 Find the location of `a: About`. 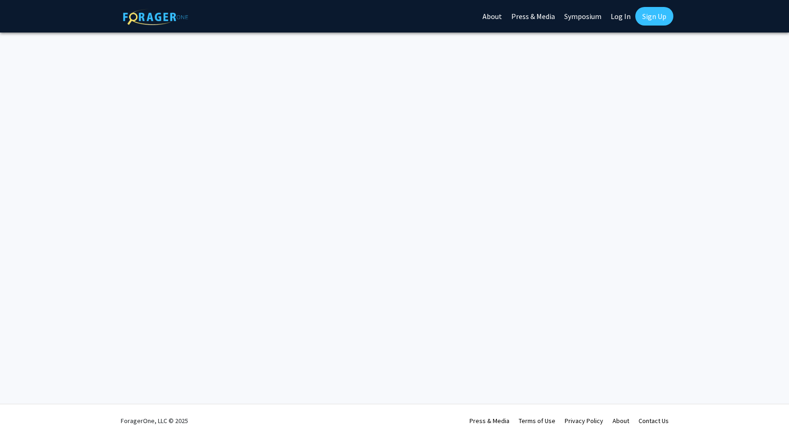

a: About is located at coordinates (621, 421).